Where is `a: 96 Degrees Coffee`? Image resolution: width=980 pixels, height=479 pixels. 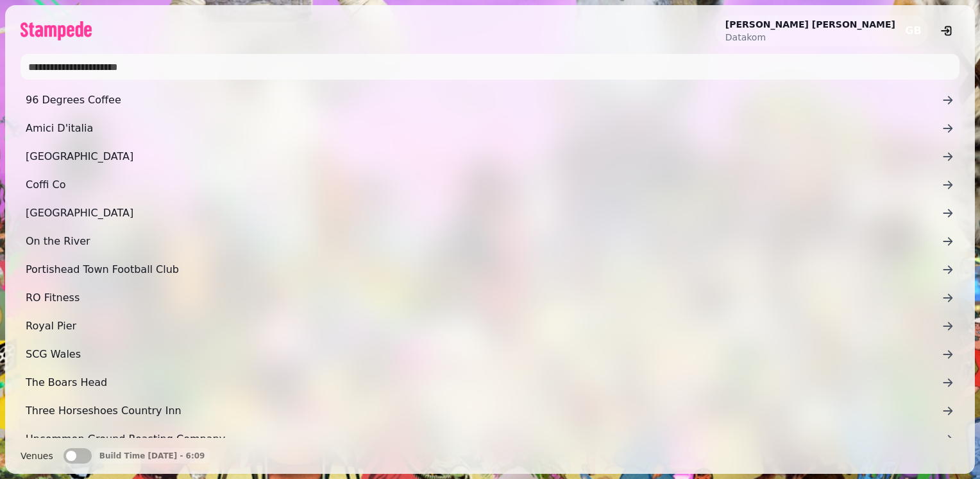 a: 96 Degrees Coffee is located at coordinates (490, 100).